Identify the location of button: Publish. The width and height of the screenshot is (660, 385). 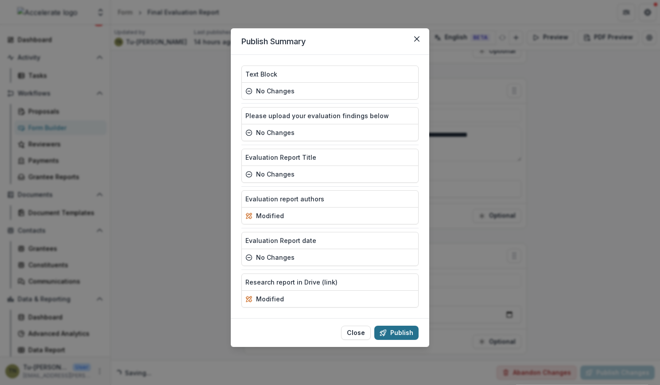
(397, 333).